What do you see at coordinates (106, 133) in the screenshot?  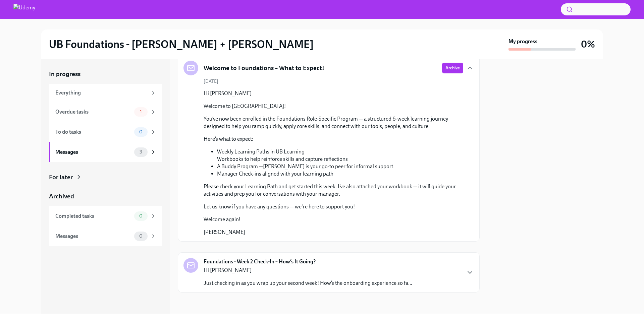 I see `a: To do tasks0` at bounding box center [106, 133].